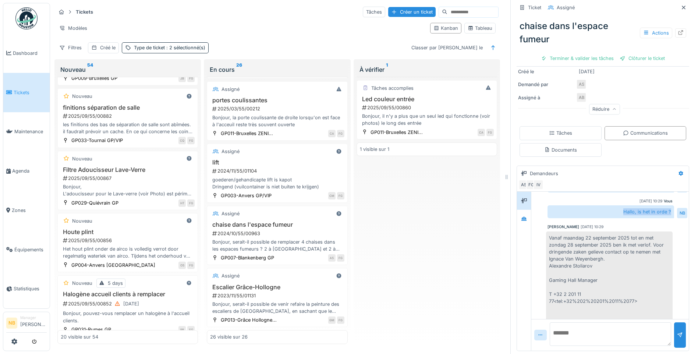 This screenshot has width=698, height=354. Describe the element at coordinates (182, 141) in the screenshot. I see `div: CQ` at that location.